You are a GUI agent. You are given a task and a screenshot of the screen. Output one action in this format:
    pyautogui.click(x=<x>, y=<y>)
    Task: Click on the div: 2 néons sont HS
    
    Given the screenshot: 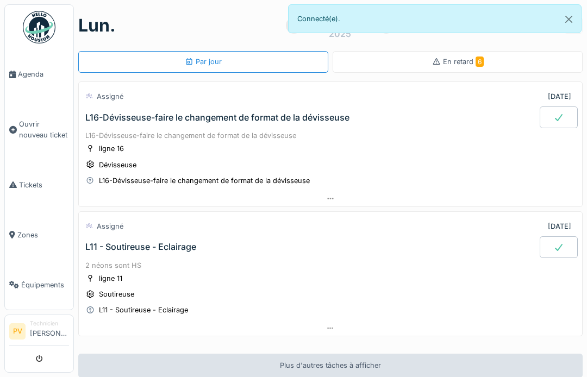 What is the action you would take?
    pyautogui.click(x=330, y=265)
    